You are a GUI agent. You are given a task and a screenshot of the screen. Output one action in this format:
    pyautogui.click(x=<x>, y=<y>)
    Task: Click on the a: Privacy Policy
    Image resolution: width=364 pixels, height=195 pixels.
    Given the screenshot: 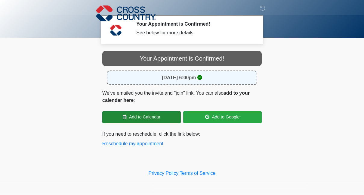 What is the action you would take?
    pyautogui.click(x=164, y=173)
    